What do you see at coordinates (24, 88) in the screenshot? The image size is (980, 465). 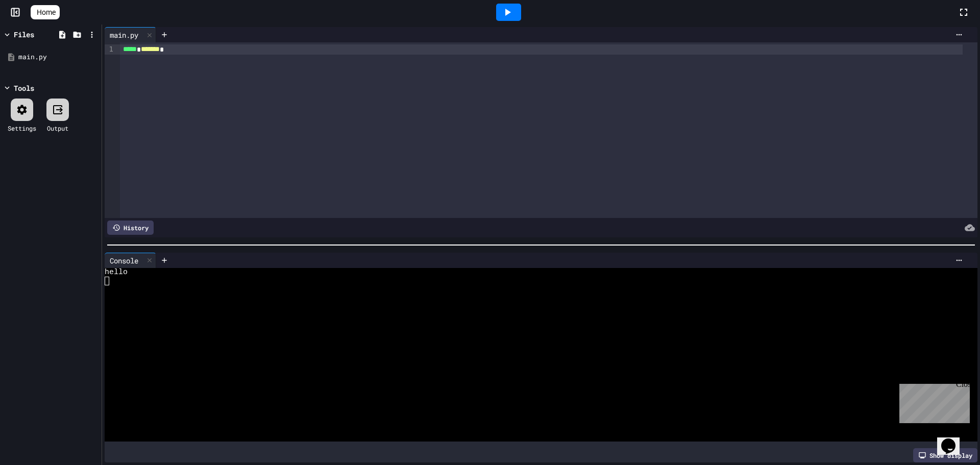 I see `div: Tools` at bounding box center [24, 88].